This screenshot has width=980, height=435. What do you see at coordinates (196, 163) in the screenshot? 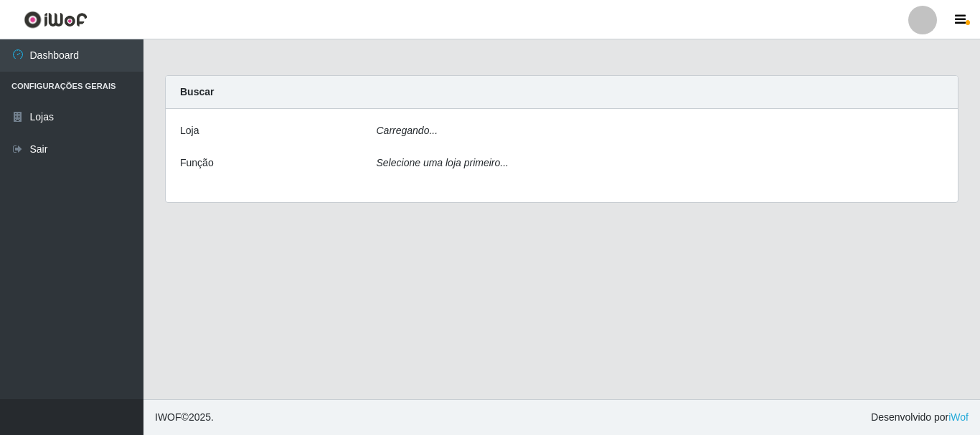
I see `label: Função` at bounding box center [196, 163].